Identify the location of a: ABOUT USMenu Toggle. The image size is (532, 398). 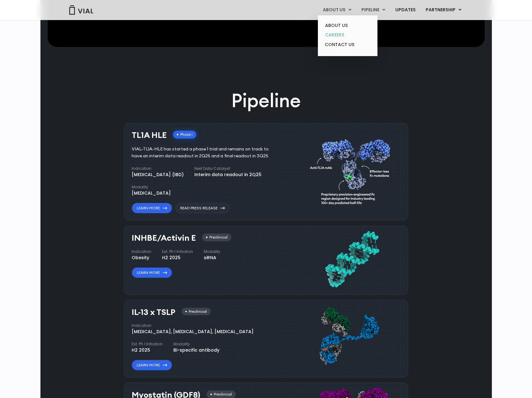
(337, 10).